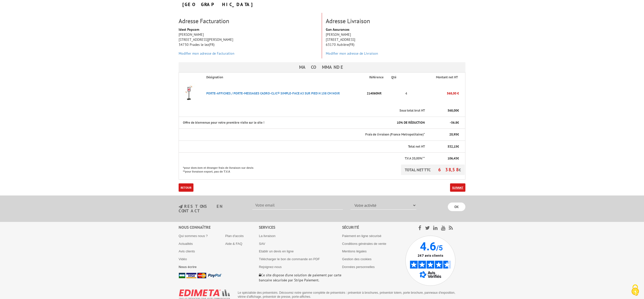 This screenshot has width=644, height=299. What do you see at coordinates (234, 235) in the screenshot?
I see `a: Plan d'accès` at bounding box center [234, 235].